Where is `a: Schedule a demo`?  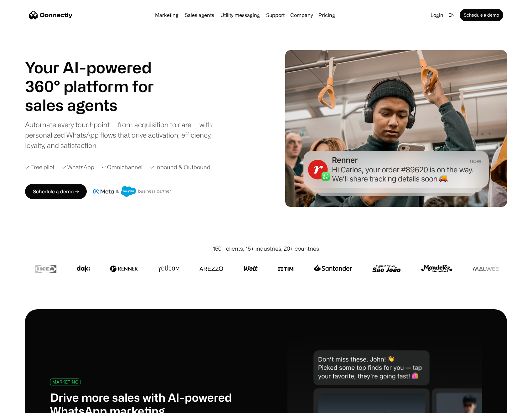
a: Schedule a demo is located at coordinates (481, 15).